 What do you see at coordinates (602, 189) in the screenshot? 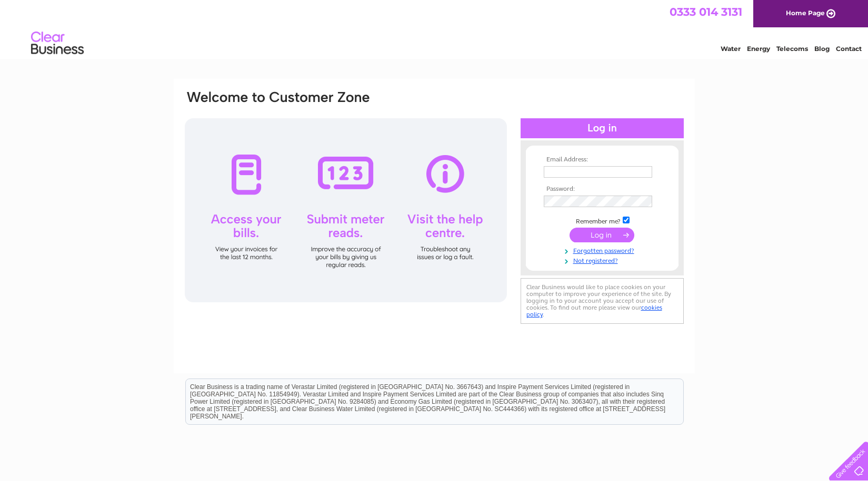
I see `th: Password:` at bounding box center [602, 189].